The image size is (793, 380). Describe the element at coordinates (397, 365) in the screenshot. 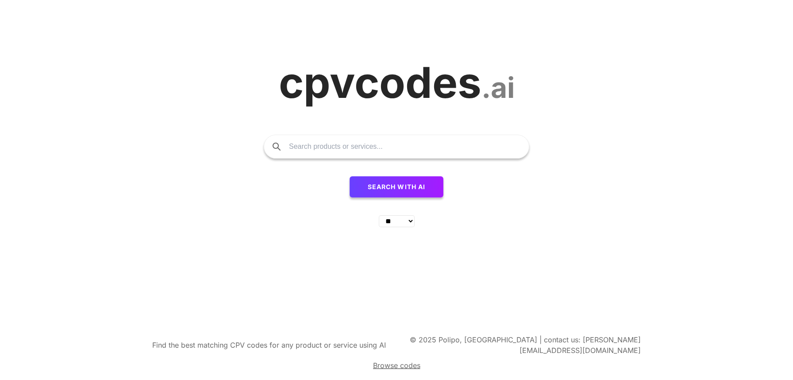

I see `span: Browse codes` at that location.